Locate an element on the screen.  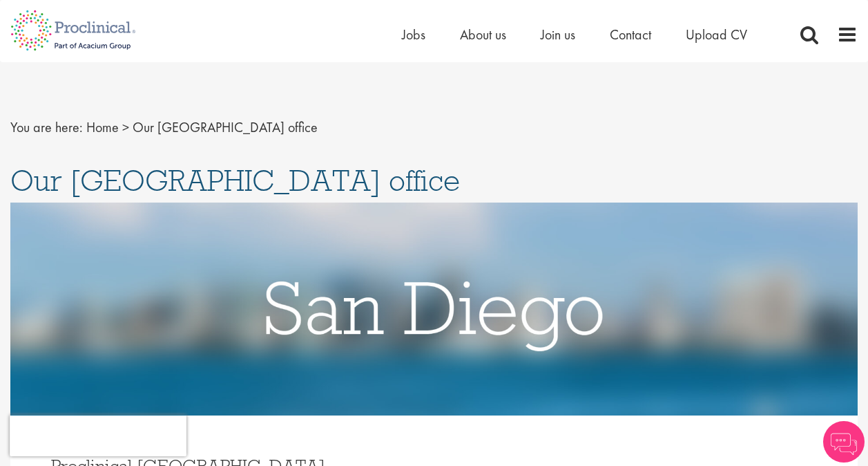
a: Contact is located at coordinates (630, 35).